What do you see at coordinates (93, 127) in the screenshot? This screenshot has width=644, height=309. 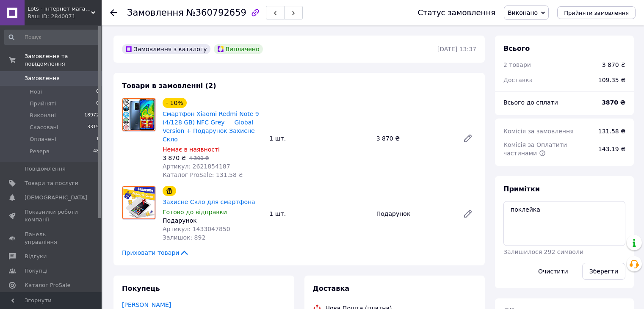 I see `span: 3319` at bounding box center [93, 127].